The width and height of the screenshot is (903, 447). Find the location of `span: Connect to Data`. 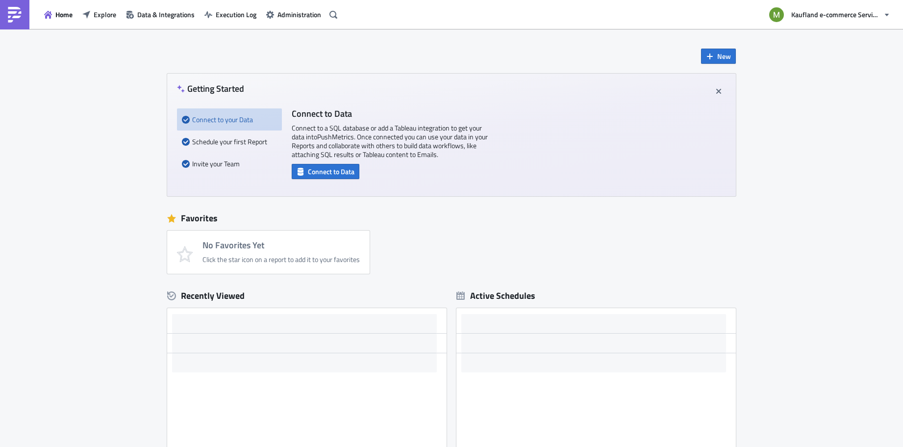

span: Connect to Data is located at coordinates (331, 171).